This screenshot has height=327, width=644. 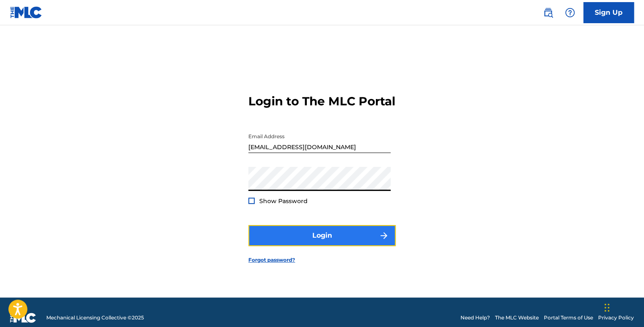 What do you see at coordinates (548, 13) in the screenshot?
I see `img: search` at bounding box center [548, 13].